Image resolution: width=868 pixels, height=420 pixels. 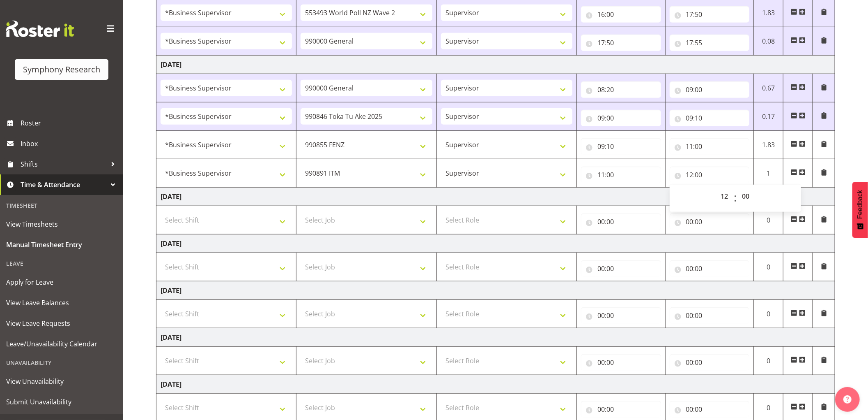 What do you see at coordinates (61, 381) in the screenshot?
I see `a: View Unavailability` at bounding box center [61, 381].